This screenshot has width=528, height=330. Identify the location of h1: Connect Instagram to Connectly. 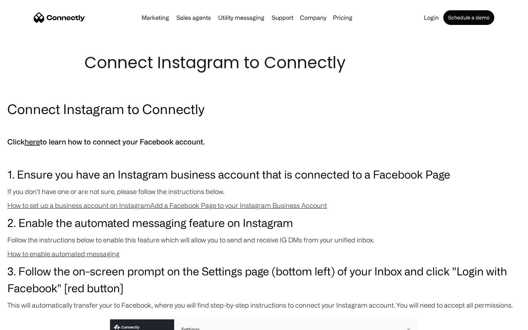
(264, 63).